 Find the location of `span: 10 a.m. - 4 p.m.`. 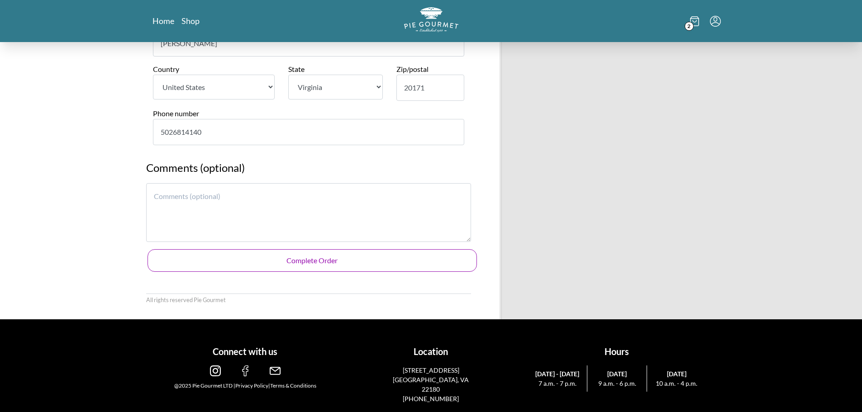

span: 10 a.m. - 4 p.m. is located at coordinates (676, 383).